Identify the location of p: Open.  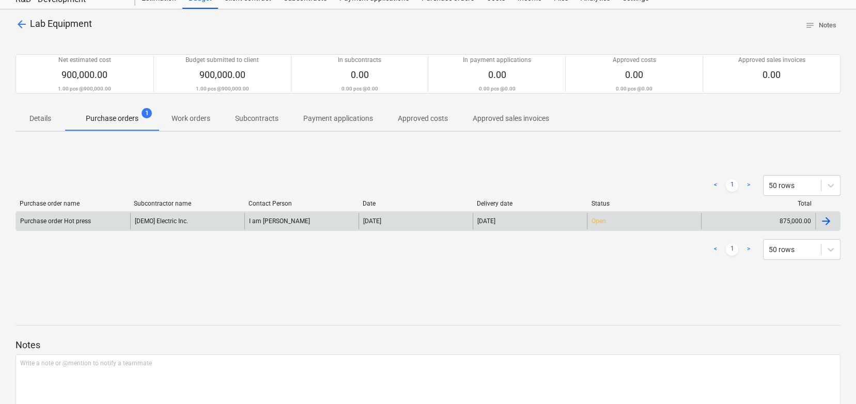
(599, 221).